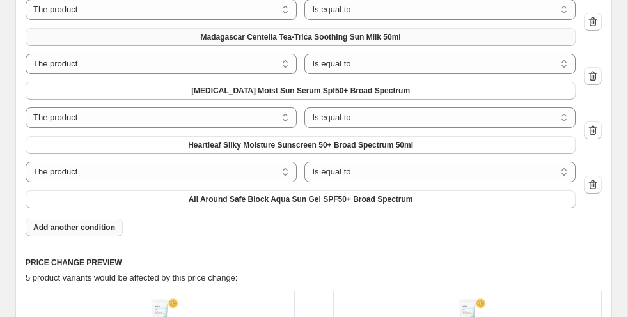 The image size is (628, 317). What do you see at coordinates (313, 263) in the screenshot?
I see `h6: PRICE CHANGE PREVIEW` at bounding box center [313, 263].